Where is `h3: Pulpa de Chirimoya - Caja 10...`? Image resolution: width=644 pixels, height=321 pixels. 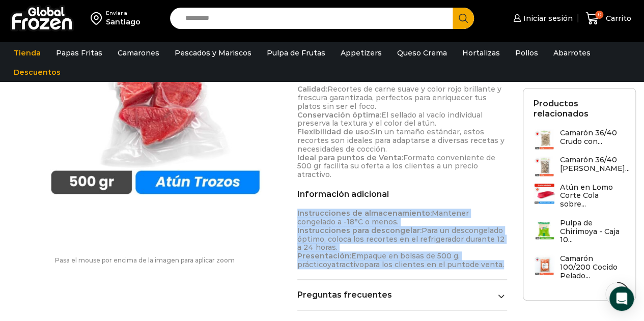
h3: Pulpa de Chirimoya - Caja 10... is located at coordinates (592, 232).